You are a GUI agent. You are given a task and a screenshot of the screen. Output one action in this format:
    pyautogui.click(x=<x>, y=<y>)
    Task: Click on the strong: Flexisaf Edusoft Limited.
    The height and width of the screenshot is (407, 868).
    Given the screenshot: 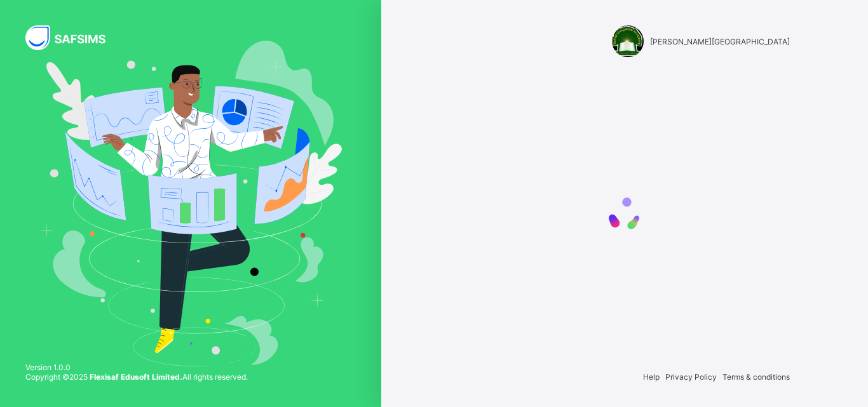 What is the action you would take?
    pyautogui.click(x=136, y=376)
    